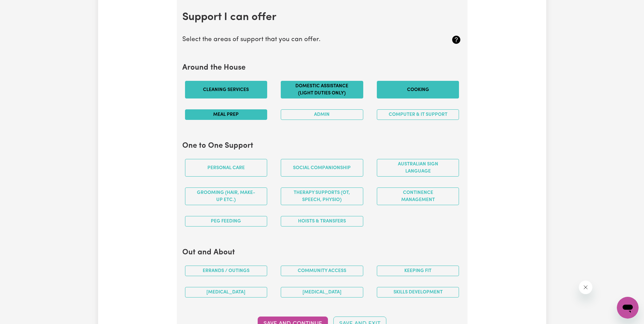  What do you see at coordinates (22, 7) in the screenshot?
I see `span: Need any help?` at bounding box center [22, 7].